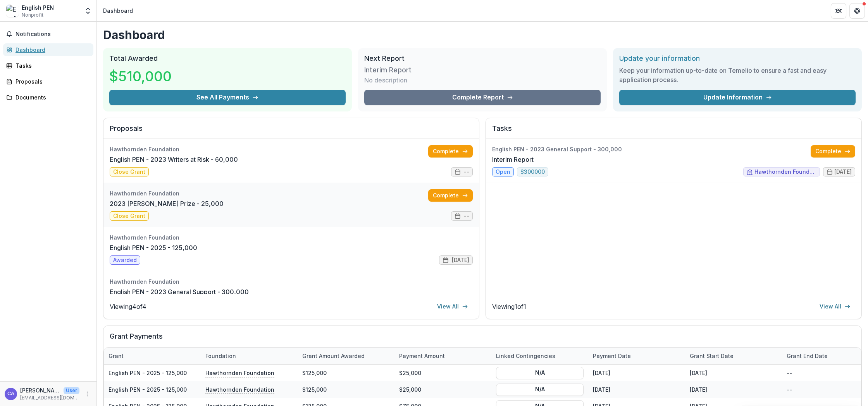 This screenshot has width=868, height=406. I want to click on h3: Interim Report, so click(393, 70).